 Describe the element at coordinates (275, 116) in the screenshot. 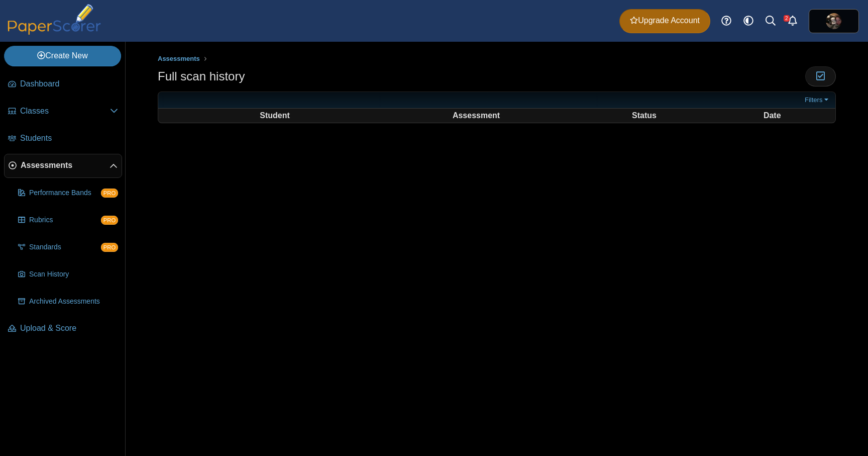

I see `th: Student` at that location.